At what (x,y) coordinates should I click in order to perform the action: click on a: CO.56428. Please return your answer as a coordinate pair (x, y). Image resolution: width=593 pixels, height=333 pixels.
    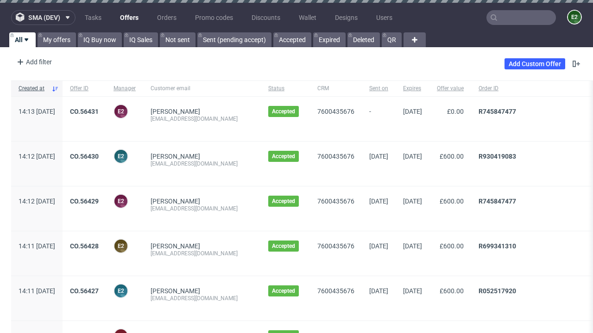
    Looking at the image, I should click on (84, 246).